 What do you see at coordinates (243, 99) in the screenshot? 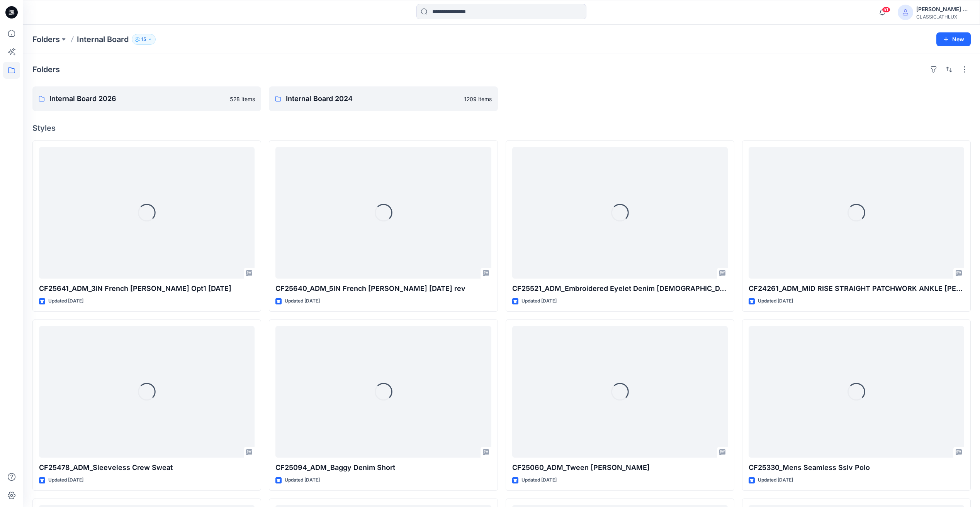
I see `p: 528 items` at bounding box center [243, 99].